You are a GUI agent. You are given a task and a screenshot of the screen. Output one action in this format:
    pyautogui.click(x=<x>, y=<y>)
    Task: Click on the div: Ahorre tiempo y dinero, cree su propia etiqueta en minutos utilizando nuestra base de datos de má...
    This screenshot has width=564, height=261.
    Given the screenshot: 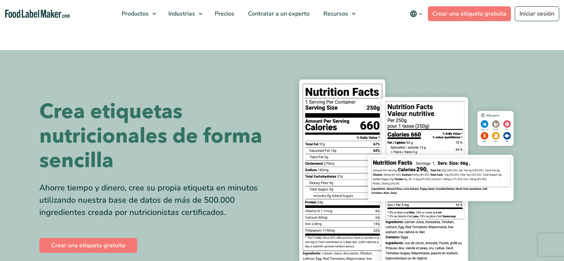 What is the action you would take?
    pyautogui.click(x=158, y=200)
    